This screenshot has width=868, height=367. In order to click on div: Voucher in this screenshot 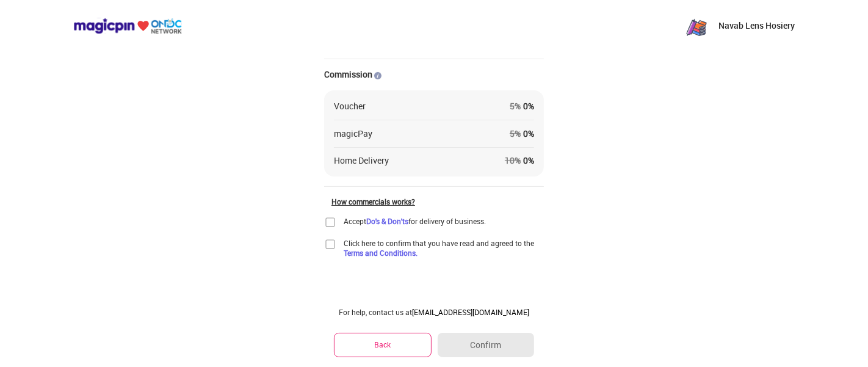, I will do `click(350, 106)`.